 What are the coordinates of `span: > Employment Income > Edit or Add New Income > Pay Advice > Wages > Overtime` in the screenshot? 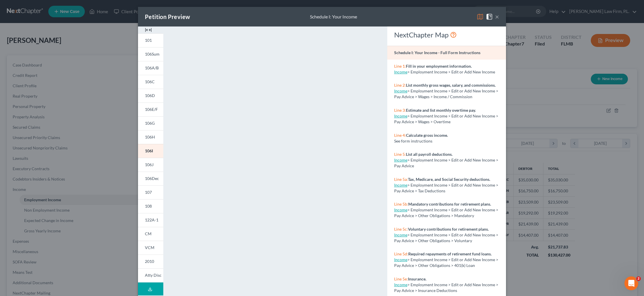 It's located at (446, 119).